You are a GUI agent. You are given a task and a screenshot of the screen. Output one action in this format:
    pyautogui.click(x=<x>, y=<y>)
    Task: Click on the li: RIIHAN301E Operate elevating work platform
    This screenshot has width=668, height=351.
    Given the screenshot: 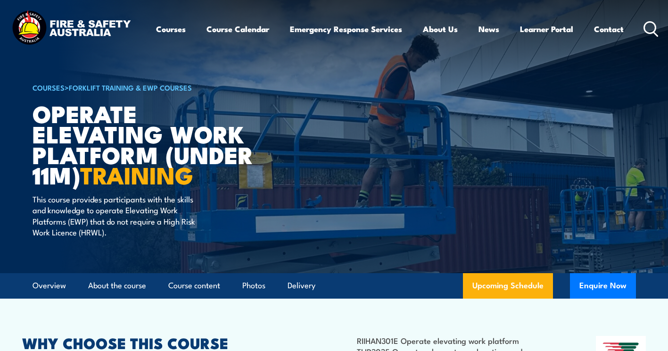 What is the action you would take?
    pyautogui.click(x=453, y=340)
    